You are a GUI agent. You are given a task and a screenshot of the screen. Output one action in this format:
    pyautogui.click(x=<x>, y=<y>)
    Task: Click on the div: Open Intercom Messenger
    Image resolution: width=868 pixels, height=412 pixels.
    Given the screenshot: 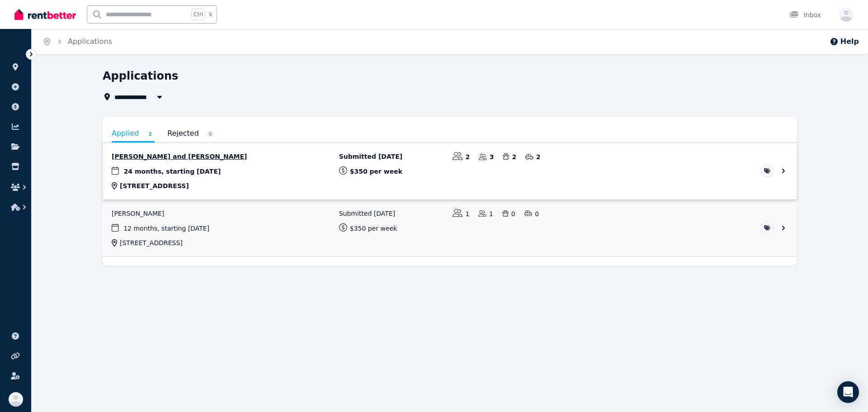 What is the action you would take?
    pyautogui.click(x=848, y=392)
    